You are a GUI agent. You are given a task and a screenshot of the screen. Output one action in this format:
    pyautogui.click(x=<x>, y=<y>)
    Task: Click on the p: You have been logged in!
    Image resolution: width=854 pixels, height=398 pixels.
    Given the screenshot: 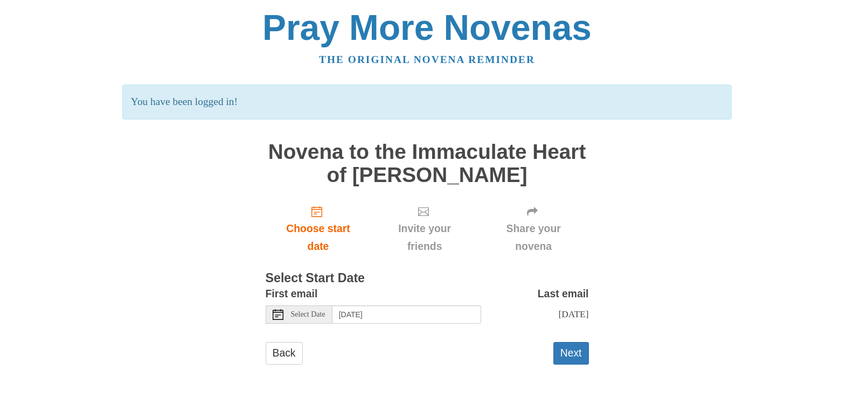 What is the action you would take?
    pyautogui.click(x=427, y=102)
    